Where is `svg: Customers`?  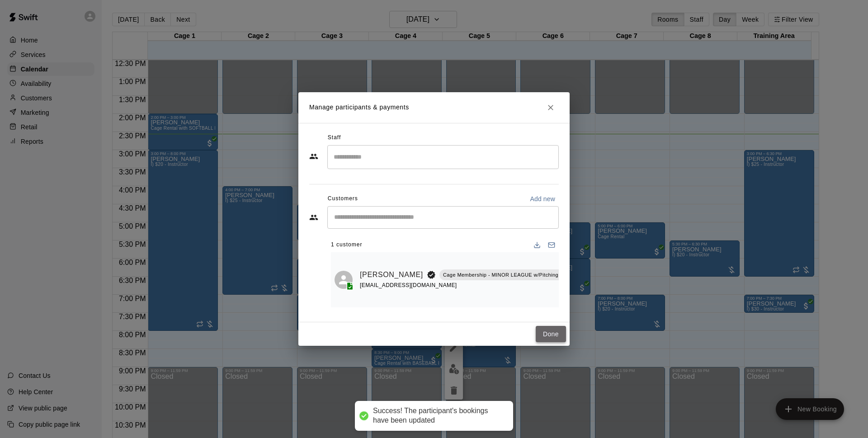 svg: Customers is located at coordinates (314, 217).